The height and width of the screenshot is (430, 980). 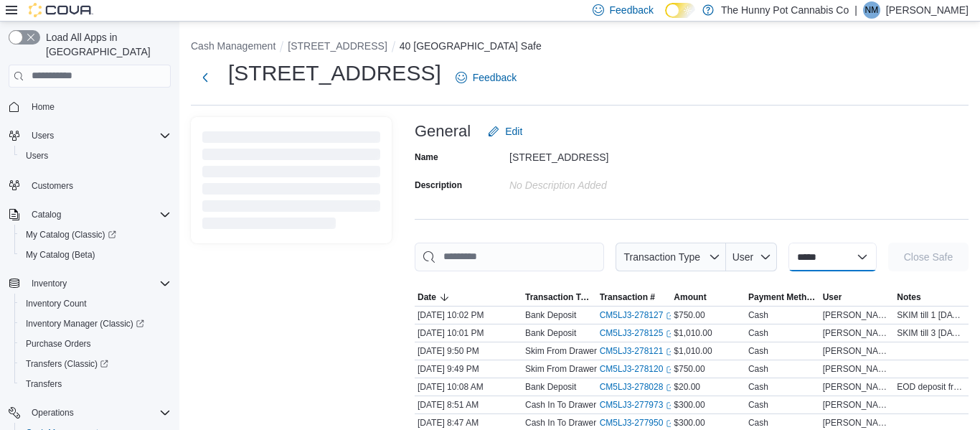 I want to click on span: $750.00, so click(x=689, y=370).